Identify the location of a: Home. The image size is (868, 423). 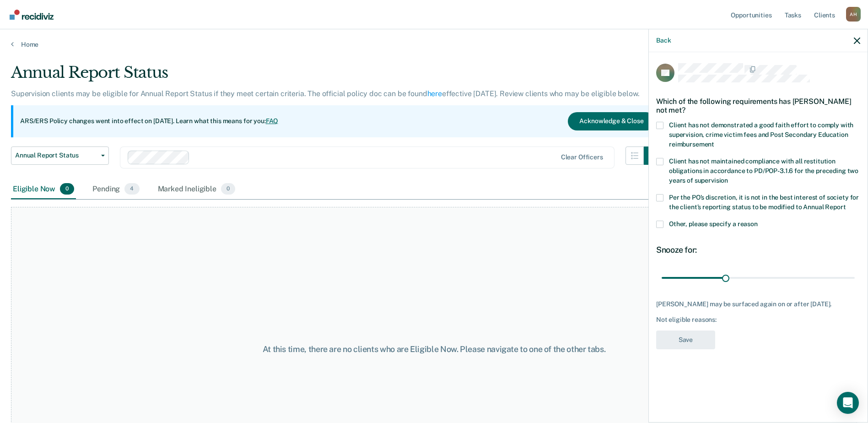
(434, 45).